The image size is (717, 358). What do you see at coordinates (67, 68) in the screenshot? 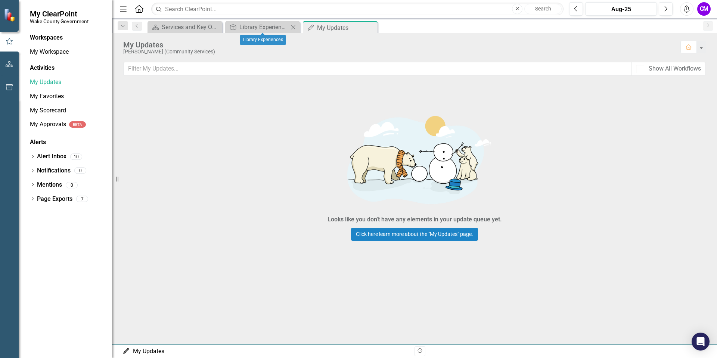
I see `div: Activities` at bounding box center [67, 68].